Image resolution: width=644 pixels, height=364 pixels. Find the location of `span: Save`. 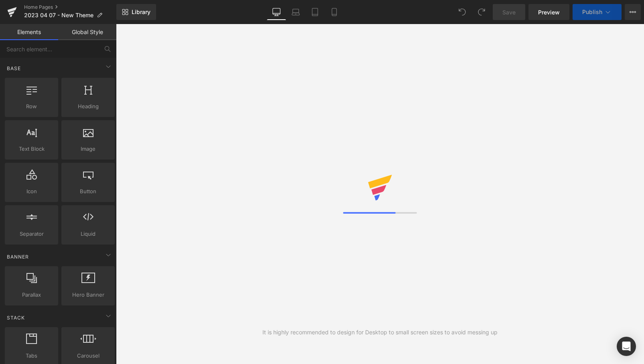

span: Save is located at coordinates (509, 12).